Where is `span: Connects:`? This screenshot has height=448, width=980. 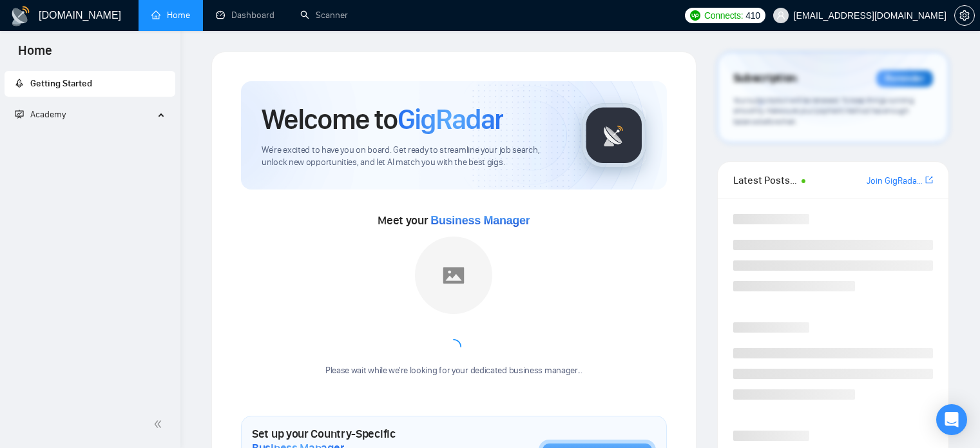
span: Connects: is located at coordinates (724, 15).